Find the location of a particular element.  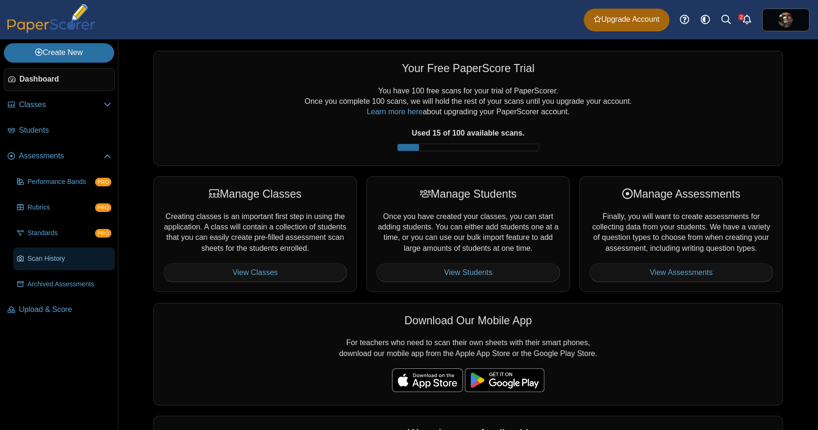

a: PaperScorer is located at coordinates (51, 30).